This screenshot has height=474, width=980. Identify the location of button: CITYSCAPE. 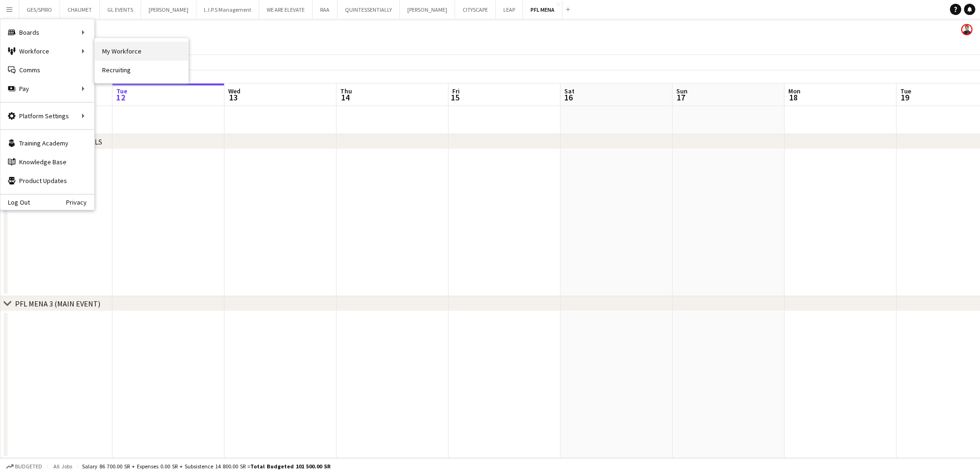
(475, 9).